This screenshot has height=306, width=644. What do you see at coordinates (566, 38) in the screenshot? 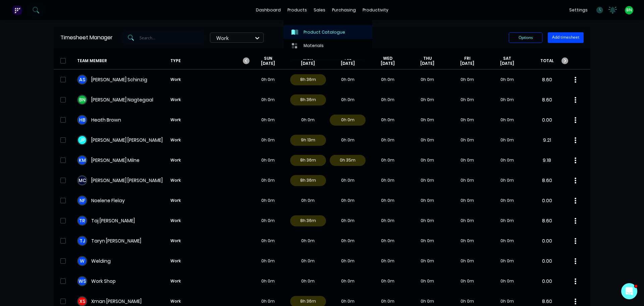
I see `button: Add timesheet` at bounding box center [566, 38].